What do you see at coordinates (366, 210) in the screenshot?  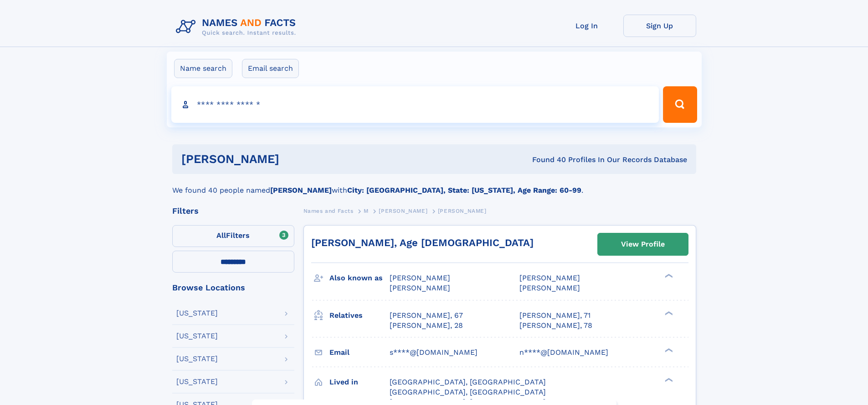 I see `a: M` at bounding box center [366, 210].